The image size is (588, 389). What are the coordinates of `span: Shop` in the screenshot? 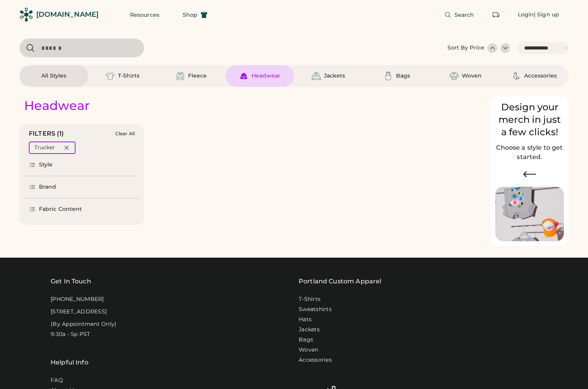 It's located at (190, 15).